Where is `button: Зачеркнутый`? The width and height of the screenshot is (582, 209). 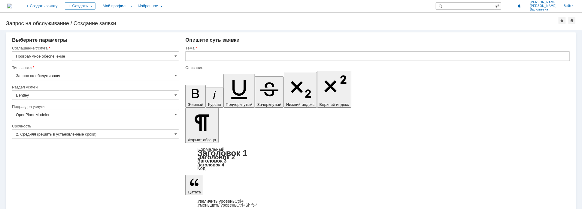 button: Зачеркнутый is located at coordinates (269, 92).